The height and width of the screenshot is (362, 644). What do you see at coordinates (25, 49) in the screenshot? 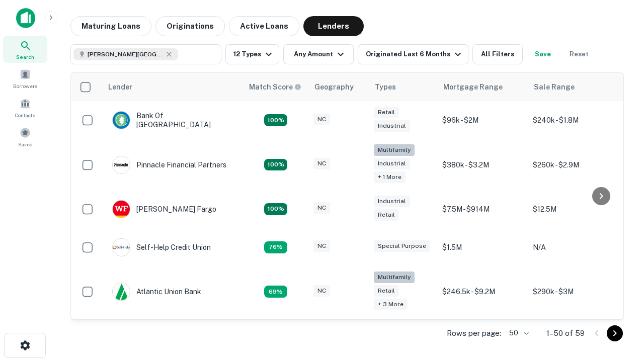
I see `div: Search` at bounding box center [25, 49].